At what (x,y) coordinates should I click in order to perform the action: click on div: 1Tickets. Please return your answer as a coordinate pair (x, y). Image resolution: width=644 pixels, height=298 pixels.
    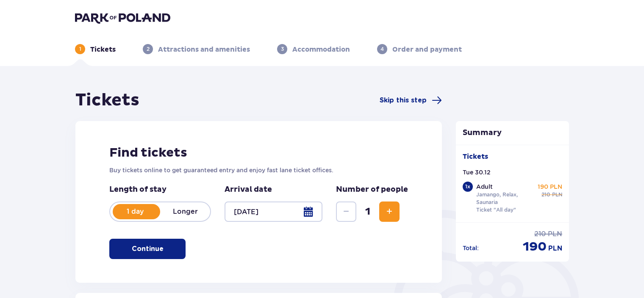
    Looking at the image, I should click on (95, 49).